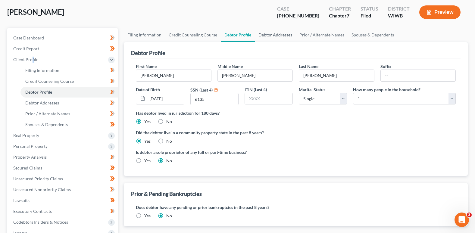  I want to click on button: Preview, so click(439, 12).